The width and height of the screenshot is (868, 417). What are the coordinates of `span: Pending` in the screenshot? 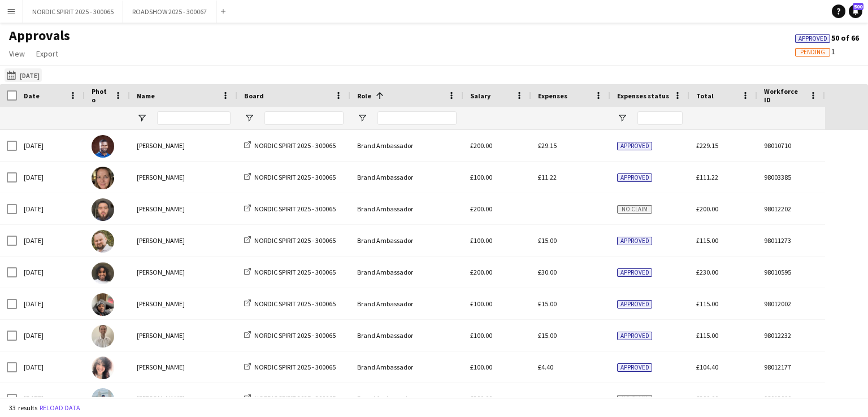 It's located at (812, 52).